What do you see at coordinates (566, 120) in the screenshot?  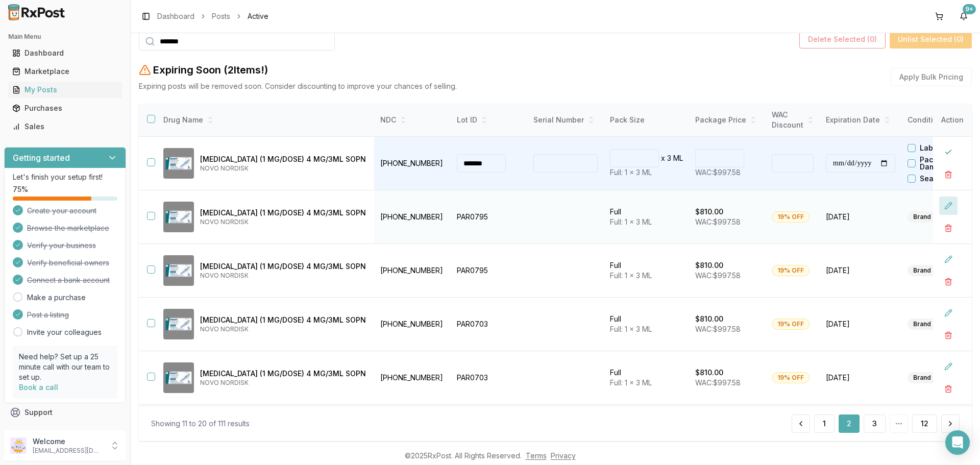 I see `div: Serial Number` at bounding box center [566, 120].